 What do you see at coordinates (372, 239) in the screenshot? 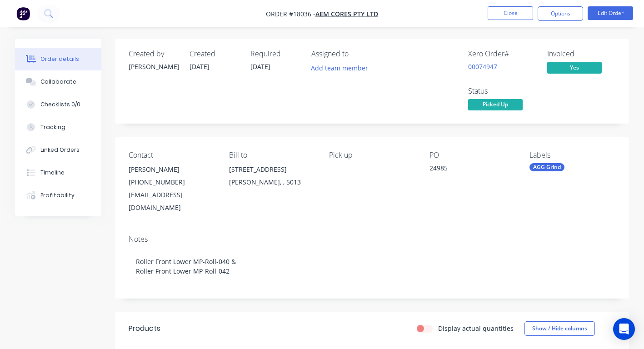
I see `div: Notes` at bounding box center [372, 239].